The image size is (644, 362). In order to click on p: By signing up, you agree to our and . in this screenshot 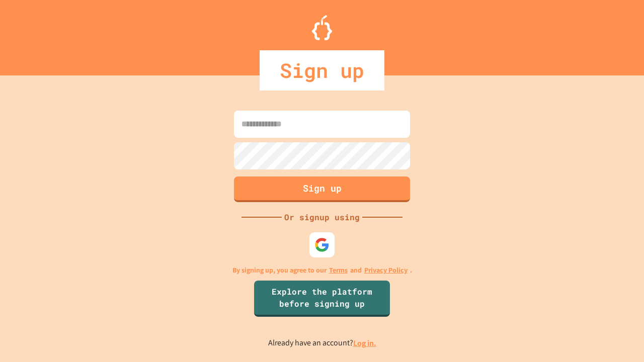, I will do `click(322, 270)`.